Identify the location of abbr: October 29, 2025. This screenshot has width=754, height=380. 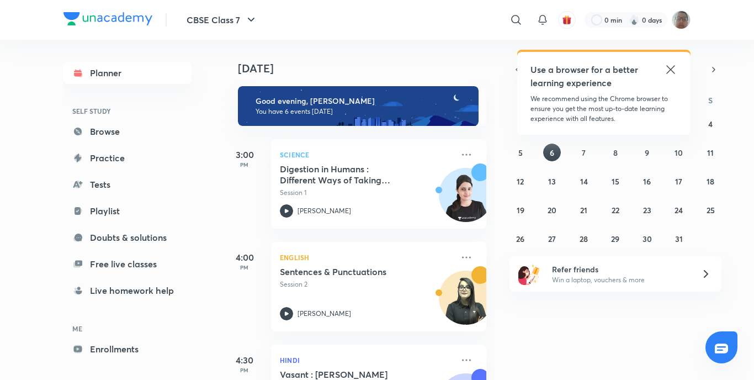
(615, 238).